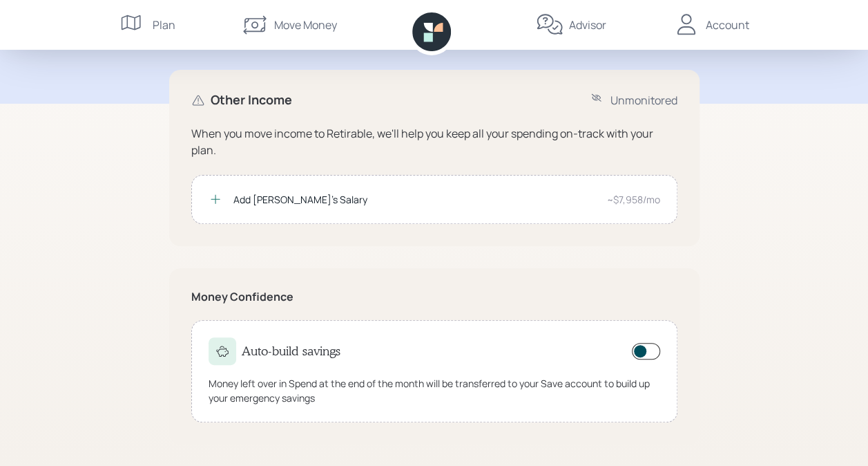 This screenshot has width=868, height=466. Describe the element at coordinates (633, 199) in the screenshot. I see `div: ~$7,958/mo` at that location.